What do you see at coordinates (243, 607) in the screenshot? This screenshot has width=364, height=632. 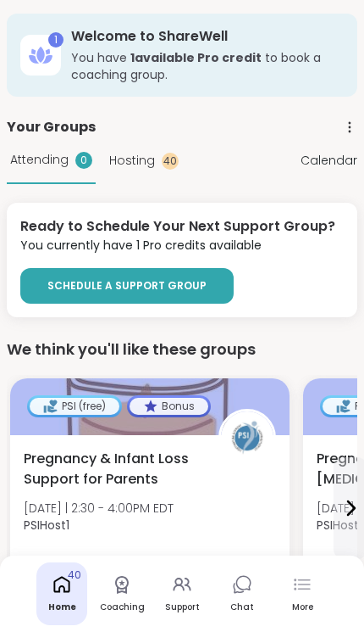 I see `div: Chat` at bounding box center [243, 607].